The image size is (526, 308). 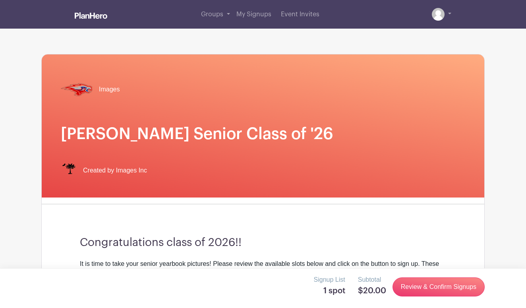 What do you see at coordinates (263, 278) in the screenshot?
I see `div: It is time to take your senior yearbook pictures! Please review the available slots below and cli...` at bounding box center [263, 278].